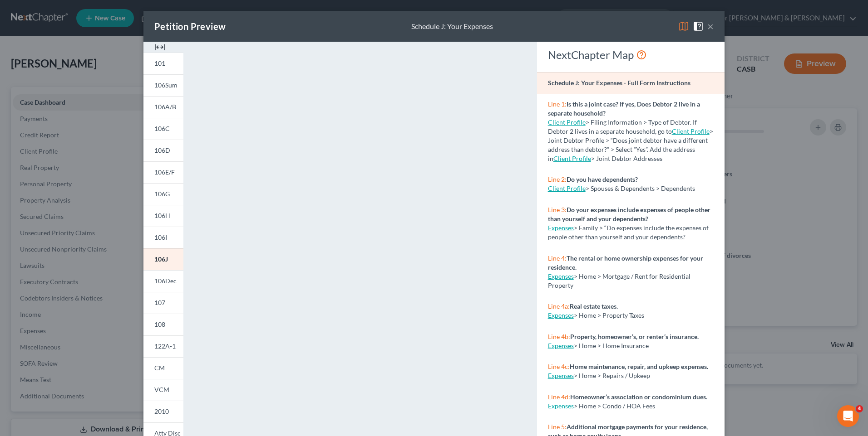  What do you see at coordinates (164, 86) in the screenshot?
I see `a: 106Sum` at bounding box center [164, 86].